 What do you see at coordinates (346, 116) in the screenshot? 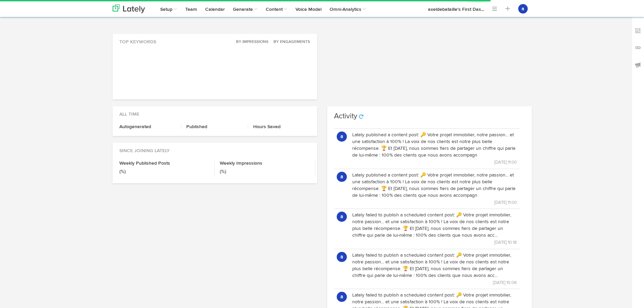
I see `h3: Activity` at bounding box center [346, 116].